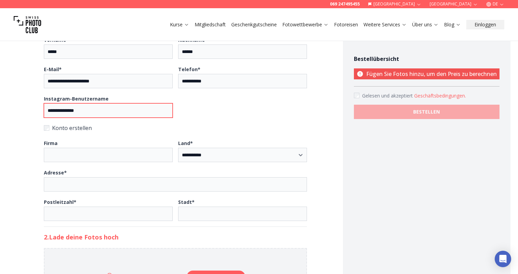 The width and height of the screenshot is (518, 274). What do you see at coordinates (193, 40) in the screenshot?
I see `b: Nachname *` at bounding box center [193, 40].